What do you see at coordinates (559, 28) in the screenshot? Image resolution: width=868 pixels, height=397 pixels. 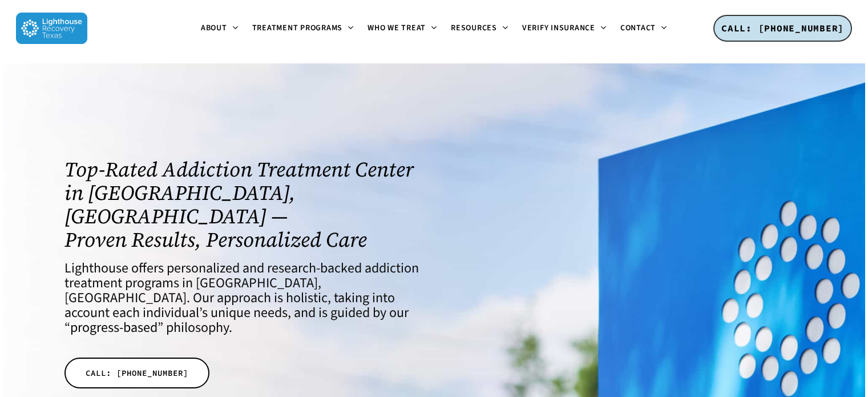 I see `span: Verify Insurance` at bounding box center [559, 28].